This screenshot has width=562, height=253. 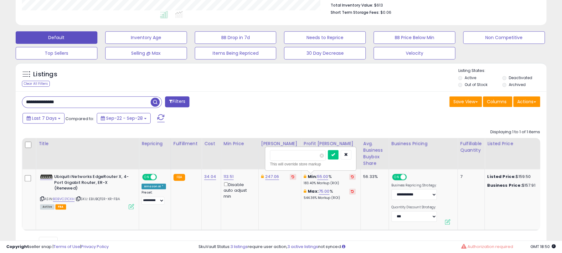 What do you see at coordinates (154, 187) in the screenshot?
I see `div: Amazon AI *` at bounding box center [154, 187].